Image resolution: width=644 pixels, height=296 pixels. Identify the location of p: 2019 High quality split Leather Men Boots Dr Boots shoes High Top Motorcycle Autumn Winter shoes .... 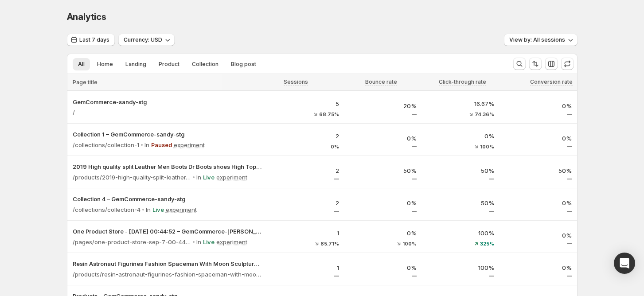
(167, 166).